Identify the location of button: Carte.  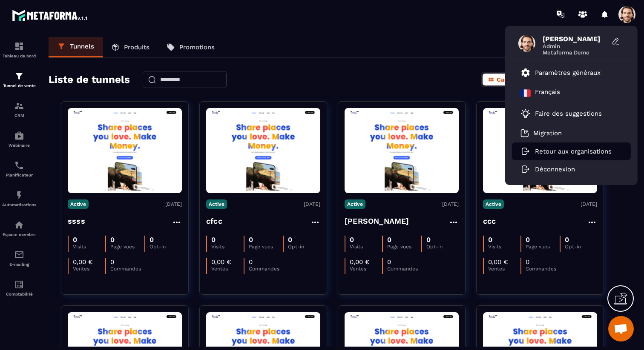
(500, 79).